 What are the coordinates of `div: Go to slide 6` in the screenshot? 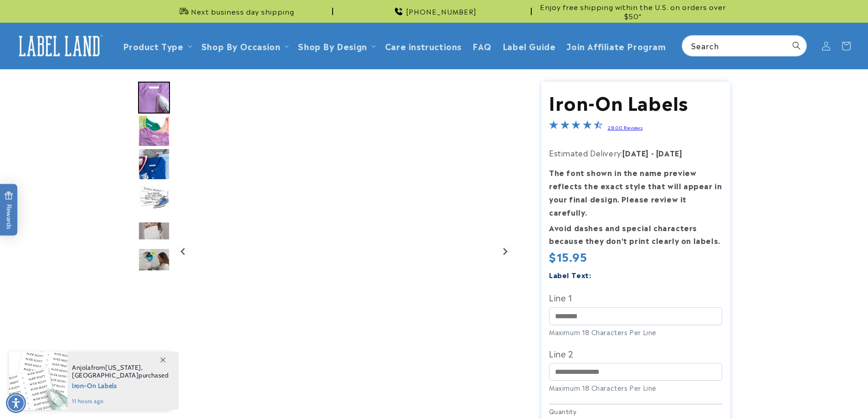 It's located at (154, 264).